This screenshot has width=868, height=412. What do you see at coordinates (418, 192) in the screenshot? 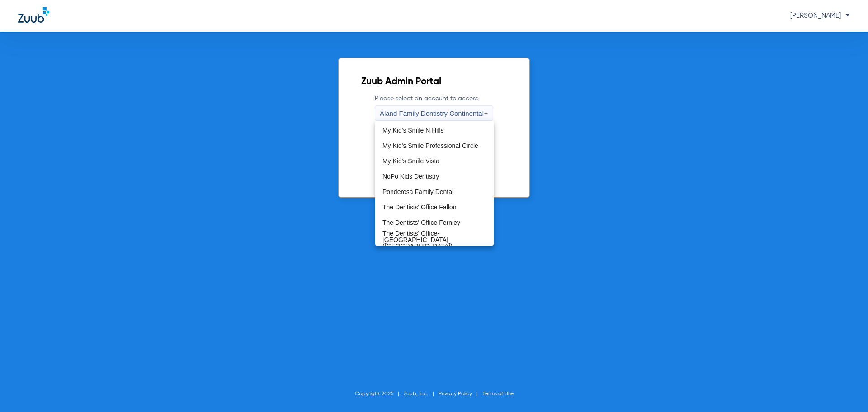
I see `span: Ponderosa Family Dental` at bounding box center [418, 192].